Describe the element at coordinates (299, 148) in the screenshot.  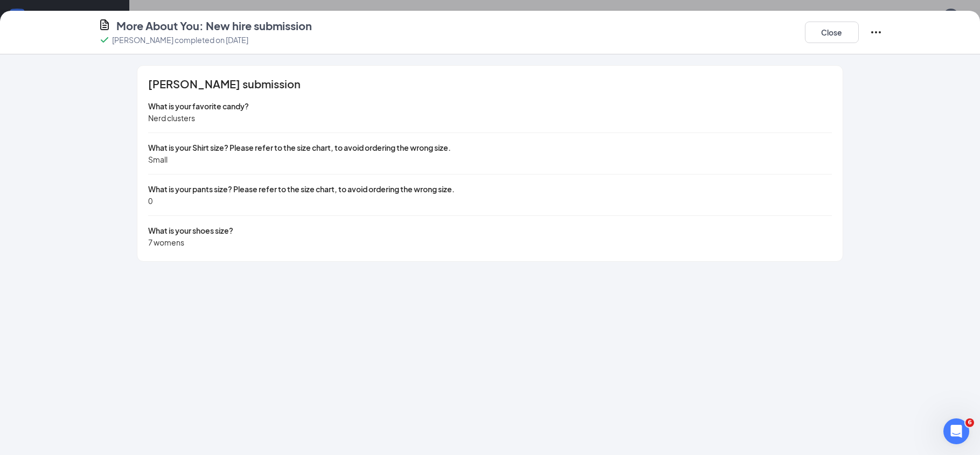
I see `span: What is your Shirt size? Please refer to the size chart, to avoid ordering the wrong size.` at that location.